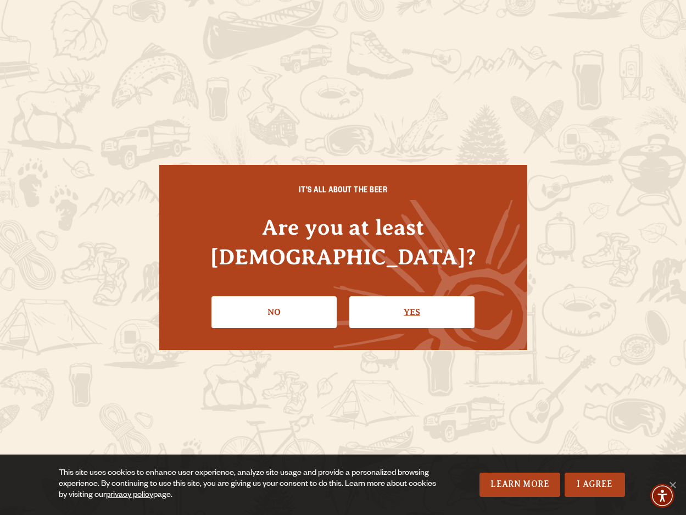 The image size is (686, 515). Describe the element at coordinates (343, 192) in the screenshot. I see `h6: IT'S ALL ABOUT THE BEER` at that location.